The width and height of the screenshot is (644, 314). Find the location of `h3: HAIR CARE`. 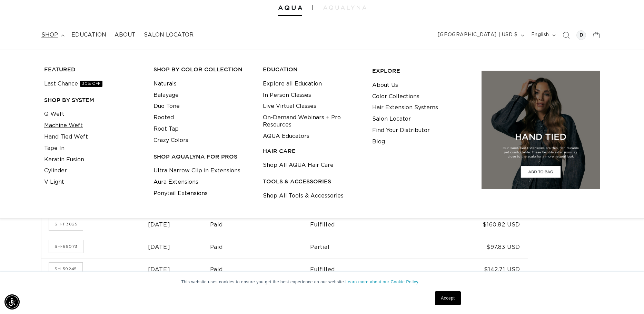

h3: HAIR CARE is located at coordinates (312, 151).